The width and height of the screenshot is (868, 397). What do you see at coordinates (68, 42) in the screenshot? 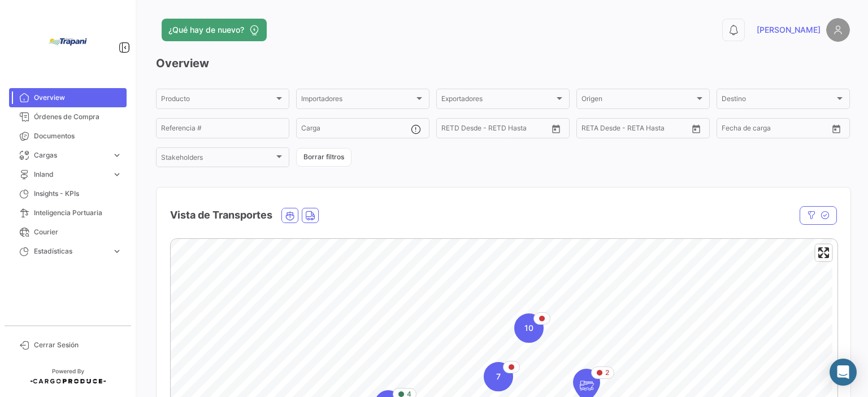
I see `img: bd005829-9598-4431-b544-4b06bbcd40b2.jpg` at bounding box center [68, 42].